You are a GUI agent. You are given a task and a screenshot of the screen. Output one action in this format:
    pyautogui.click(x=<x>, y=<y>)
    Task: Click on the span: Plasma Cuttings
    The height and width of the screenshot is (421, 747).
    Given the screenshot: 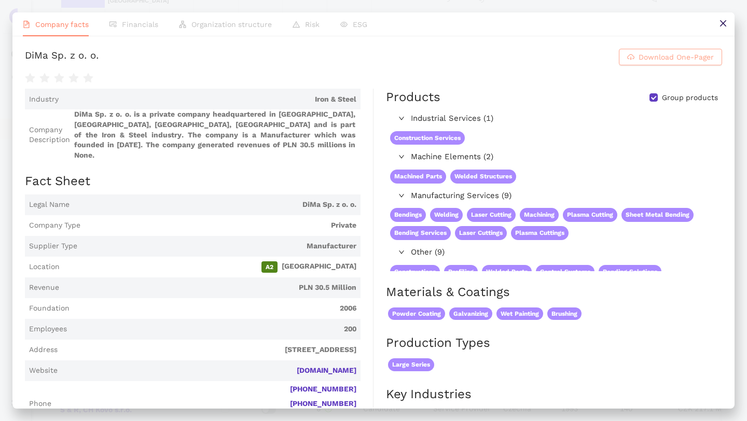 What is the action you would take?
    pyautogui.click(x=539, y=233)
    